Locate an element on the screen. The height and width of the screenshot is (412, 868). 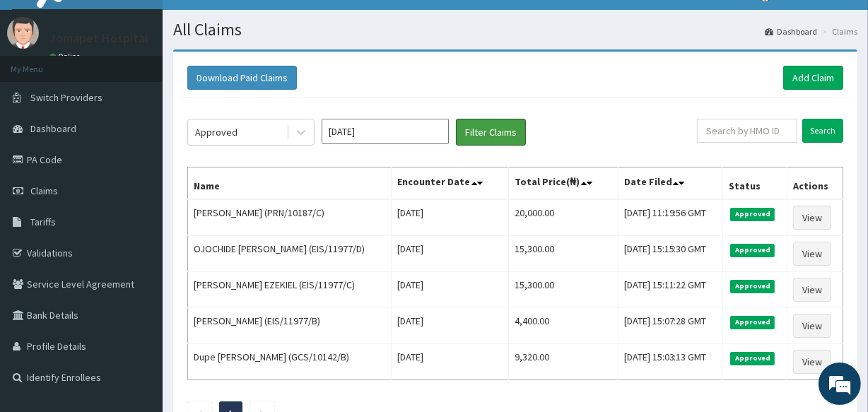
a: Add Claim is located at coordinates (813, 78).